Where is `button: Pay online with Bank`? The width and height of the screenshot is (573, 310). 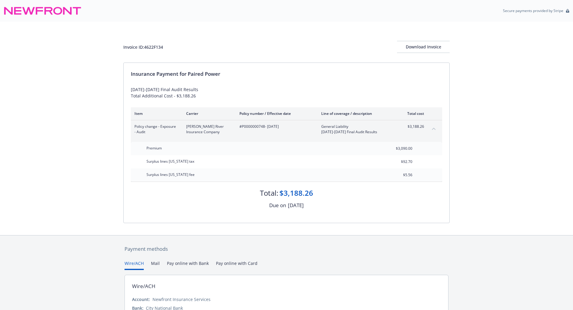 button: Pay online with Bank is located at coordinates (188, 265).